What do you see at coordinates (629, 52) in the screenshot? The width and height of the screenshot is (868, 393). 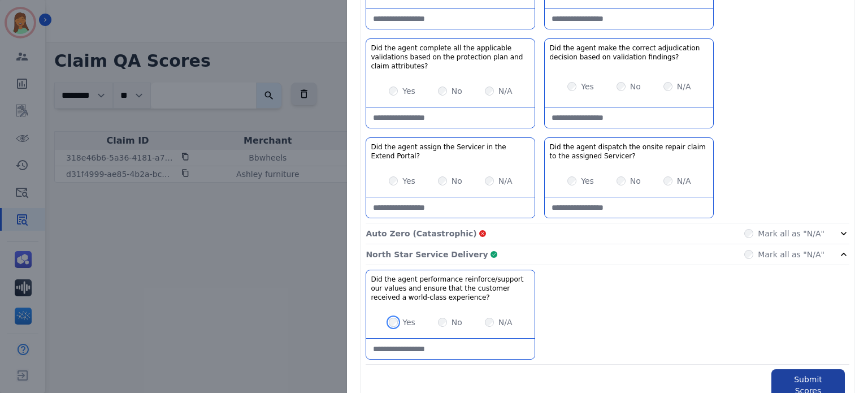 I see `h3: Did the agent make the correct adjudication decision based on validation findings?` at bounding box center [629, 52].